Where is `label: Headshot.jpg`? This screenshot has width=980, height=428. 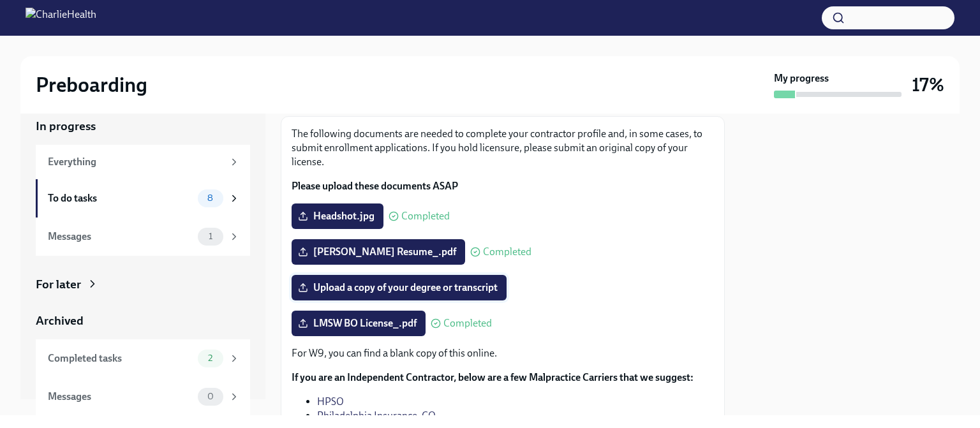
label: Headshot.jpg is located at coordinates (338, 217).